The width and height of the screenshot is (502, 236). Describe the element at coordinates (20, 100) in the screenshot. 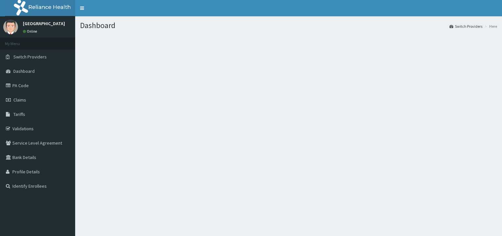

I see `span: Claims` at that location.